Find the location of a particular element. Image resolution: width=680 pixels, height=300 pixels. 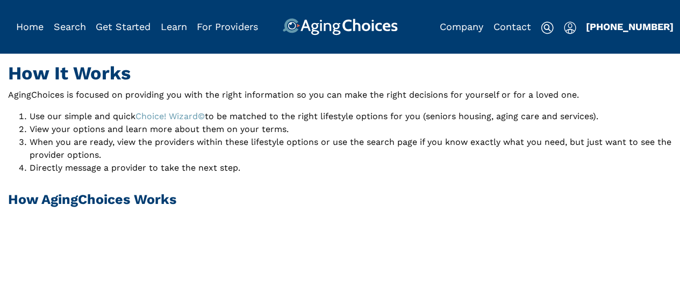

img: user-icon.svg is located at coordinates (569, 28).